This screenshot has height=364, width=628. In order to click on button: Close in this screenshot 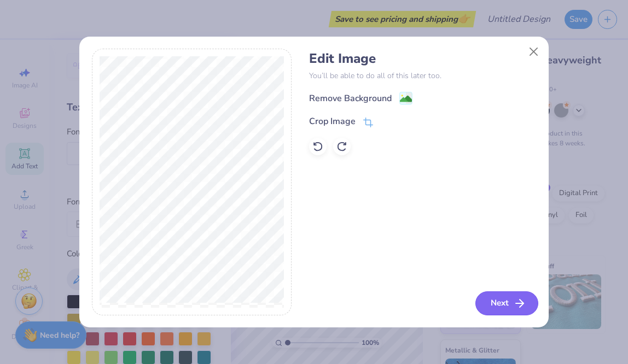, I will do `click(534, 52)`.